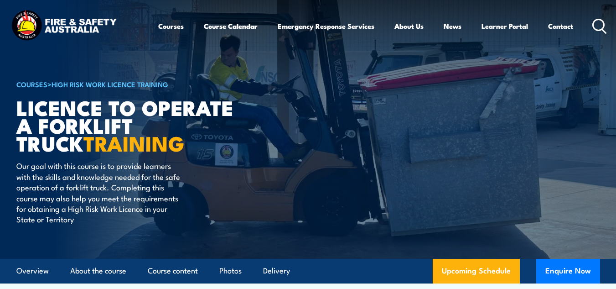  I want to click on a: Upcoming Schedule, so click(476, 271).